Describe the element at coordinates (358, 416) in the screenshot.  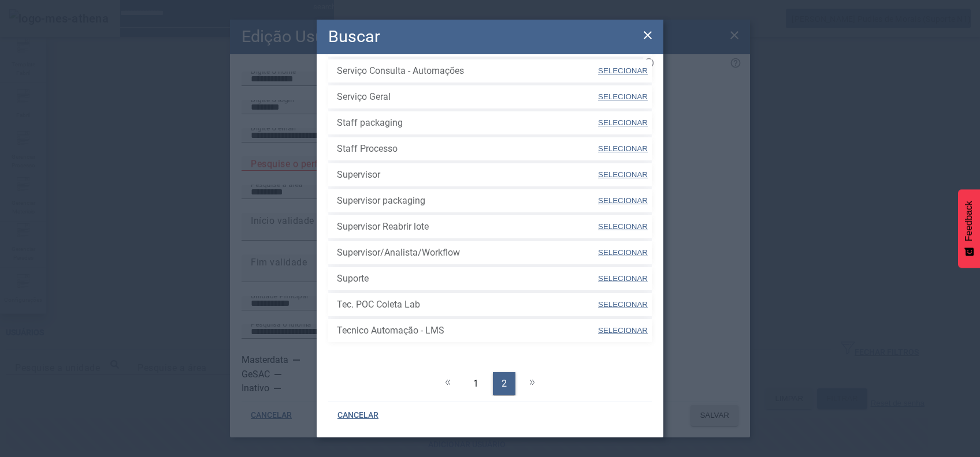
I see `span: CANCELAR` at that location.